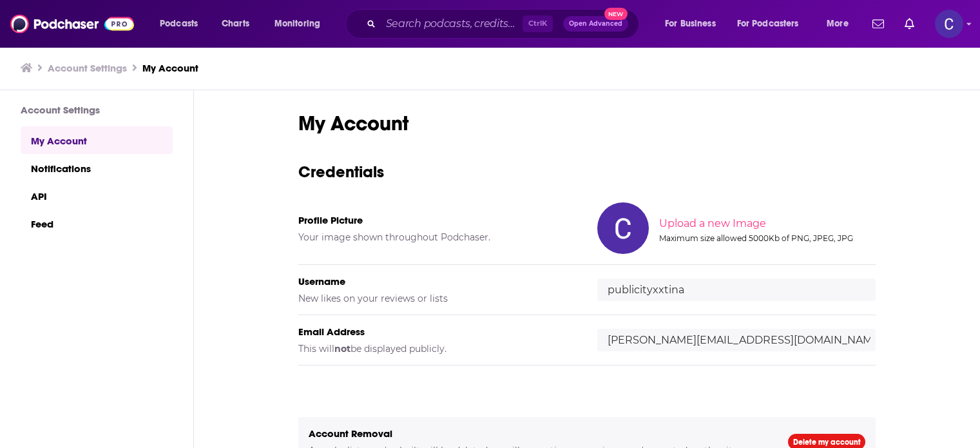 This screenshot has width=980, height=448. Describe the element at coordinates (595, 23) in the screenshot. I see `button: Open AdvancedNew` at that location.